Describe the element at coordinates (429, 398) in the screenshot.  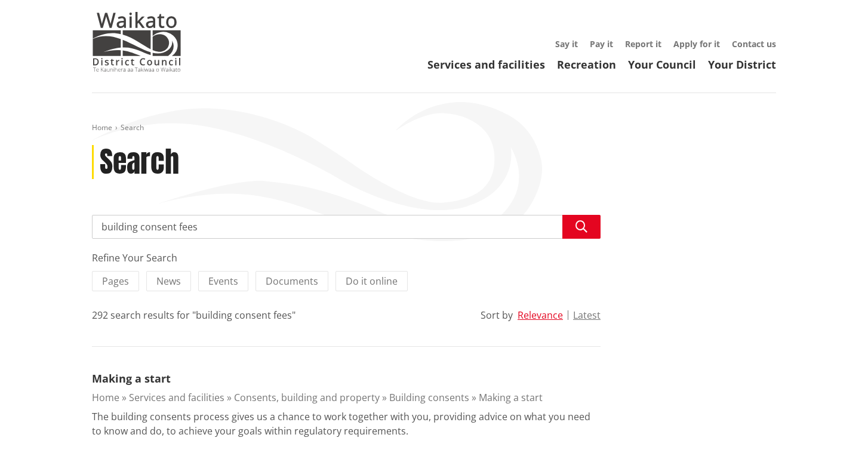
I see `a: Building consents` at that location.